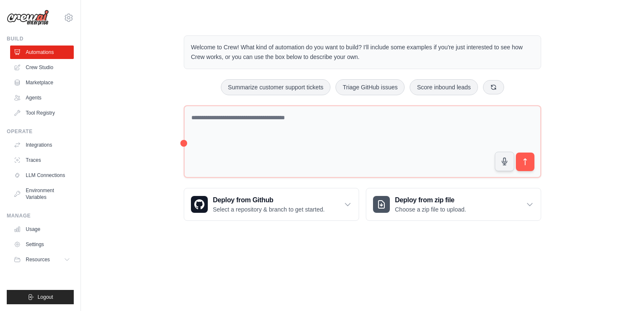  What do you see at coordinates (42, 52) in the screenshot?
I see `a: Automations` at bounding box center [42, 52].